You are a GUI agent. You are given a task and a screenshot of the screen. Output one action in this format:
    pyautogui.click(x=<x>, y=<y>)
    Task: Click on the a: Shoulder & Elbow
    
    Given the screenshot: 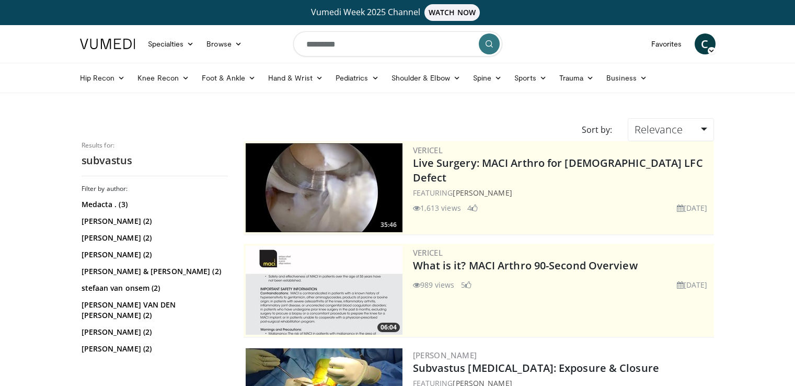 What is the action you would take?
    pyautogui.click(x=426, y=78)
    